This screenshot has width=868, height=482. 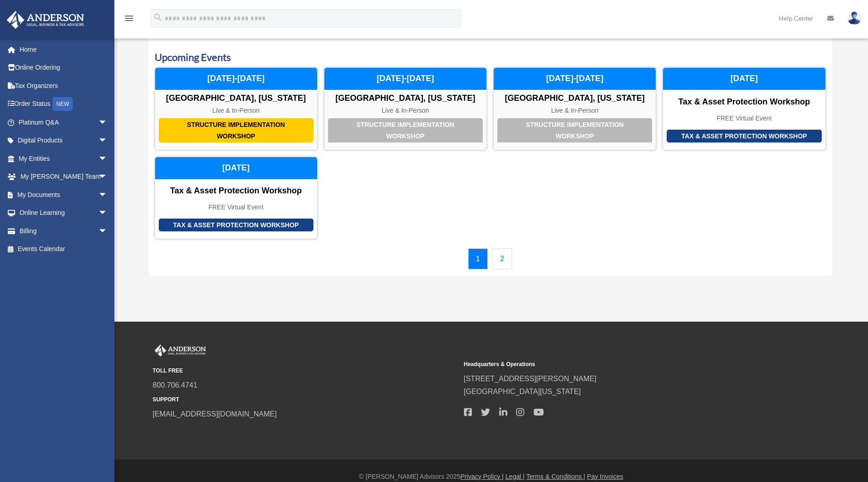 I want to click on a: Events Calendar, so click(x=61, y=249).